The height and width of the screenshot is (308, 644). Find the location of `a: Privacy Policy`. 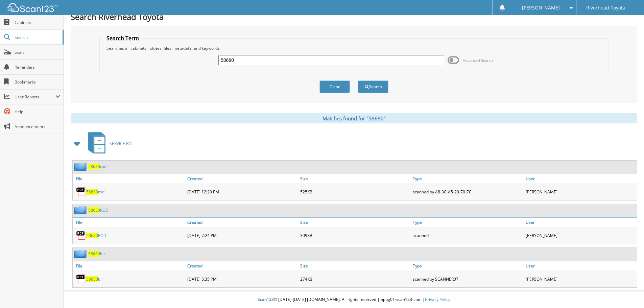

a: Privacy Policy is located at coordinates (437, 299).